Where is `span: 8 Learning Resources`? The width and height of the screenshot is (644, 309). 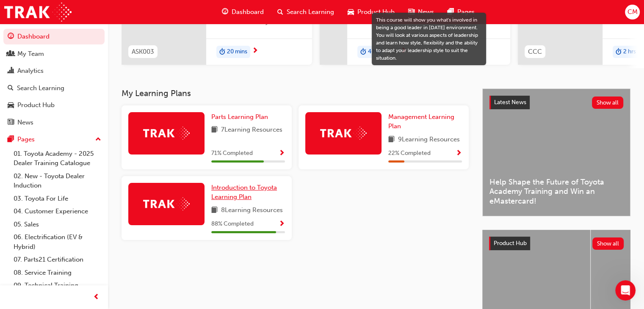
span: 8 Learning Resources is located at coordinates (252, 210).